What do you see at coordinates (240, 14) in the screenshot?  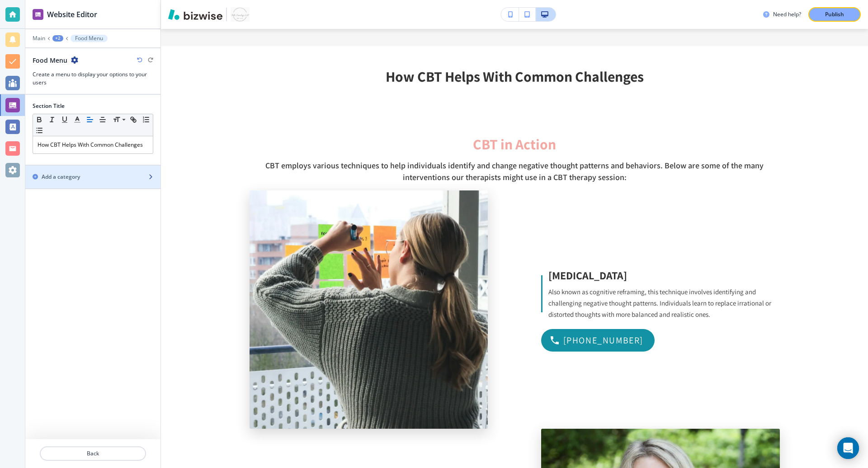 I see `img: Your Logo` at bounding box center [240, 14].